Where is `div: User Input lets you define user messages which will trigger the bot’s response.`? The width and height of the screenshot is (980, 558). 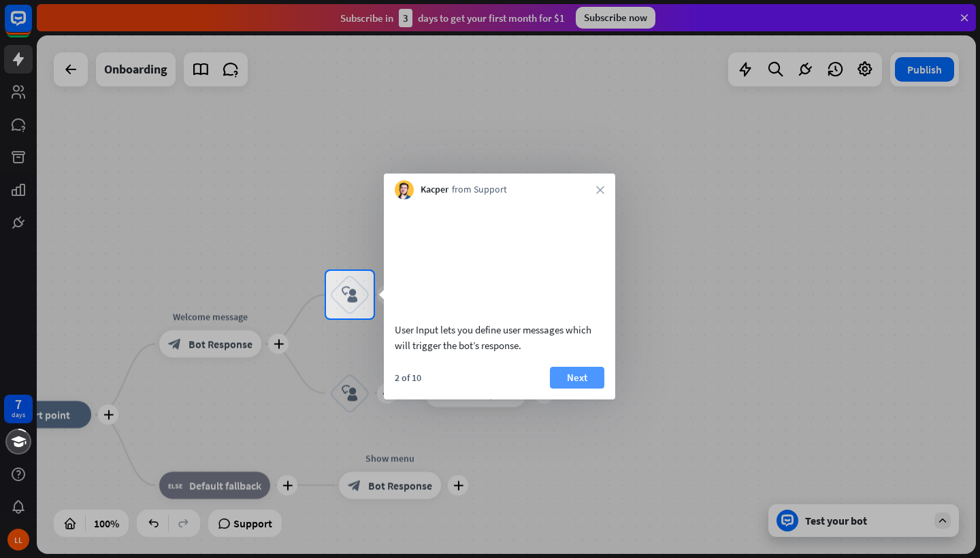
div: User Input lets you define user messages which will trigger the bot’s response. is located at coordinates (500, 338).